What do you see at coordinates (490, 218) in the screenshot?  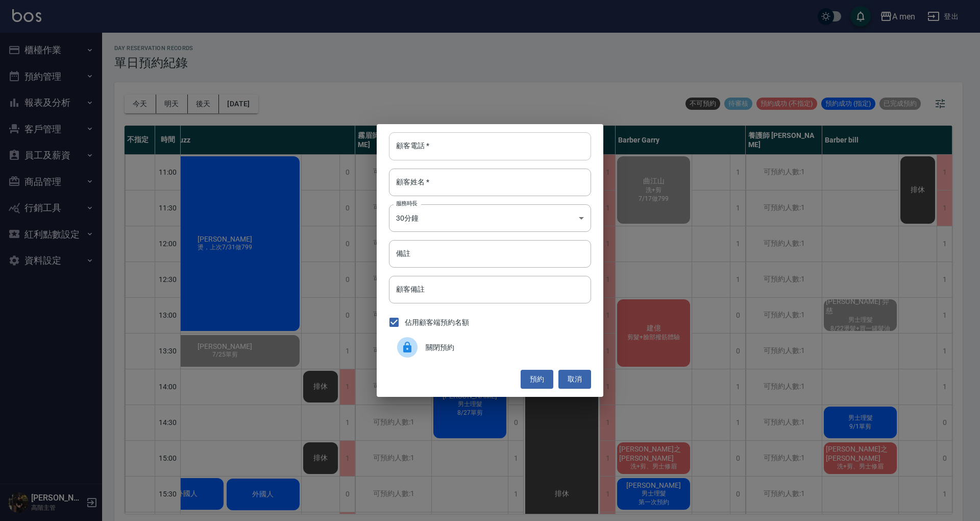 I see `div: 30分鐘` at bounding box center [490, 218].